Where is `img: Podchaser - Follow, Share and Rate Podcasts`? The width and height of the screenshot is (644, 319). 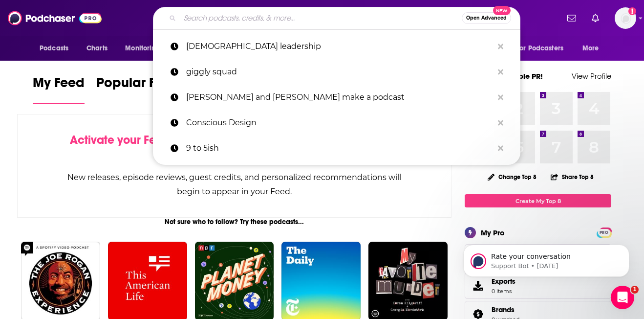 img: Podchaser - Follow, Share and Rate Podcasts is located at coordinates (54, 18).